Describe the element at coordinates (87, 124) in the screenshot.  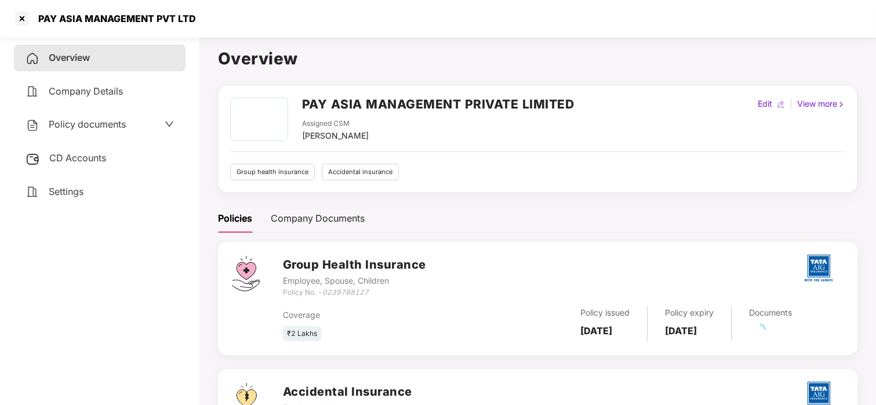
I see `span: Policy documents` at that location.